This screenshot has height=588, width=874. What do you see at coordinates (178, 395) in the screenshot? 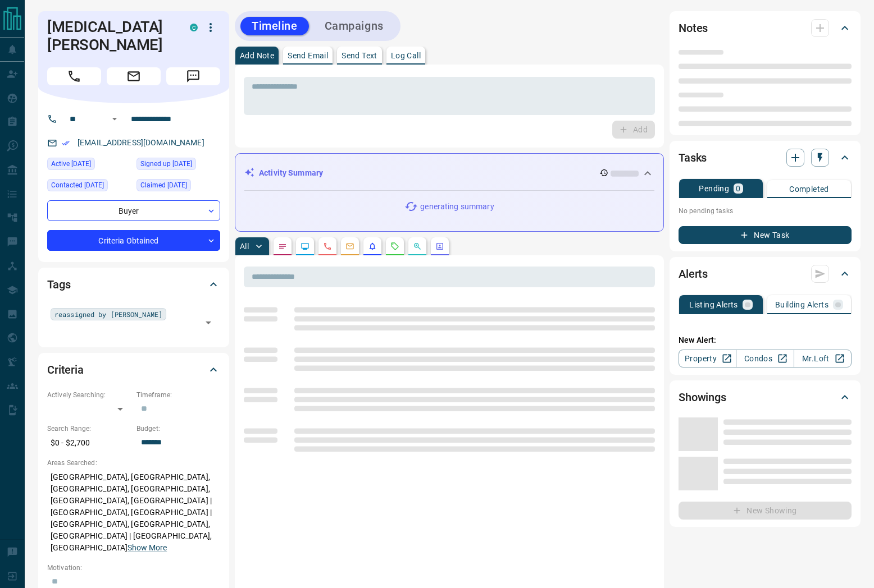
I see `p: Timeframe:` at bounding box center [178, 395].